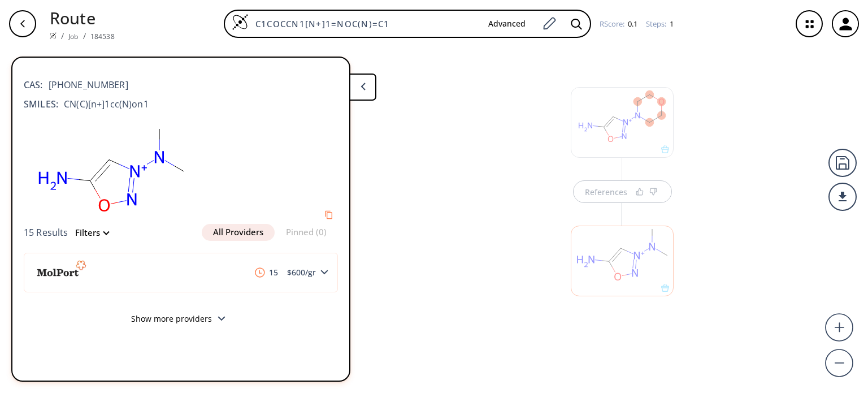  What do you see at coordinates (88, 232) in the screenshot?
I see `button: Filters` at bounding box center [88, 232].